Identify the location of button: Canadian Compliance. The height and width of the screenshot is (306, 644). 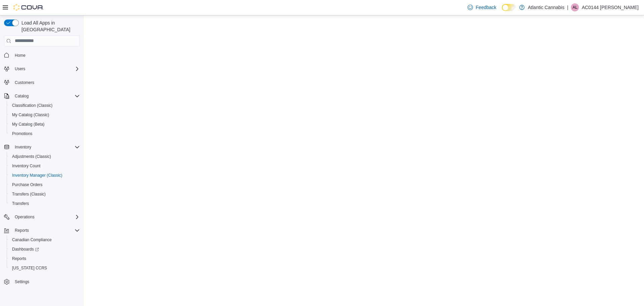
(44, 240).